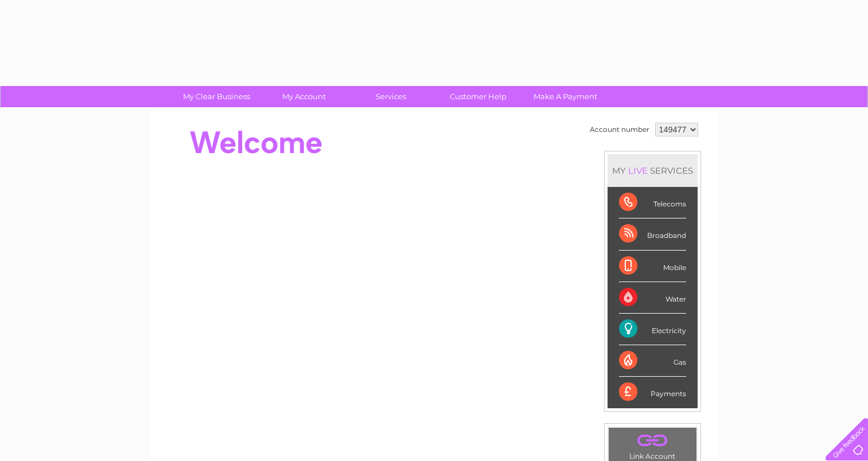  I want to click on div: LIVE, so click(638, 171).